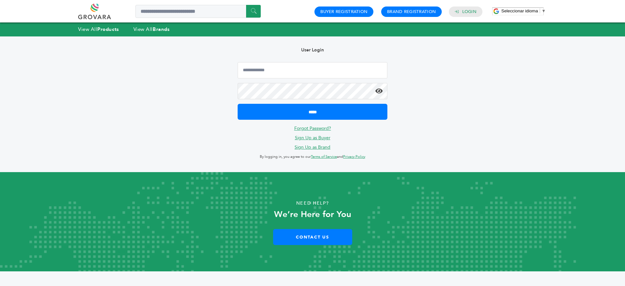 The width and height of the screenshot is (625, 286). What do you see at coordinates (324, 157) in the screenshot?
I see `a: Terms of Service` at bounding box center [324, 157].